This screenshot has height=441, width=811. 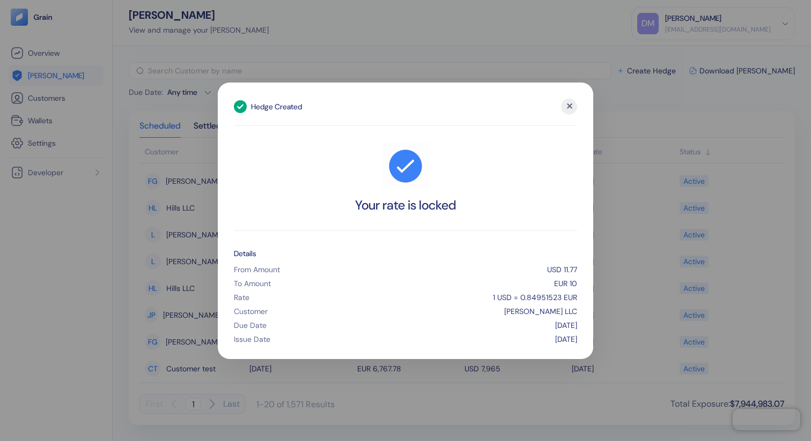 I want to click on div: Your rate is locked, so click(x=406, y=205).